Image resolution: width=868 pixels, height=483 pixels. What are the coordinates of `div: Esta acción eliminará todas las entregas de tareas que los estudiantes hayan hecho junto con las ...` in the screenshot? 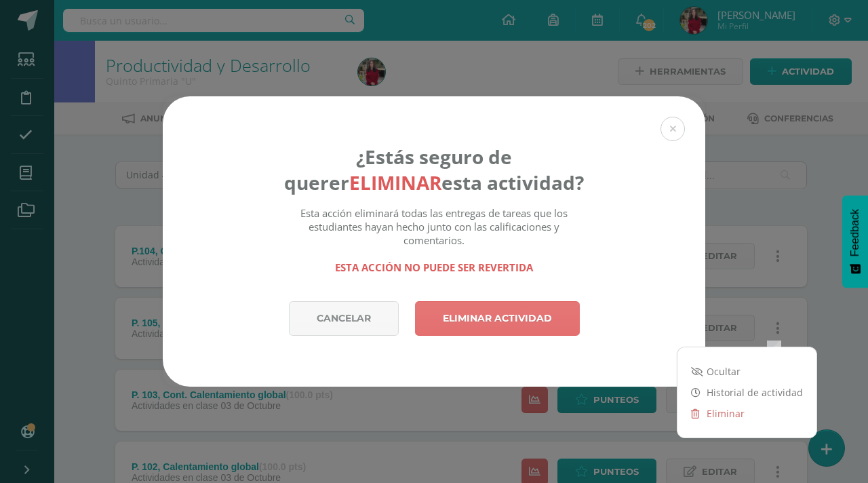 It's located at (434, 241).